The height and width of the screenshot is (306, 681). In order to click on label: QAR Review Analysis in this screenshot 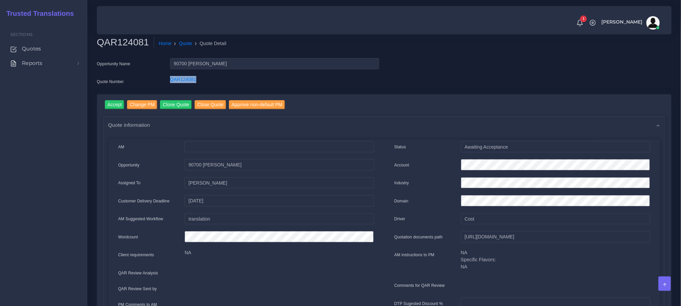, I will do `click(138, 273)`.